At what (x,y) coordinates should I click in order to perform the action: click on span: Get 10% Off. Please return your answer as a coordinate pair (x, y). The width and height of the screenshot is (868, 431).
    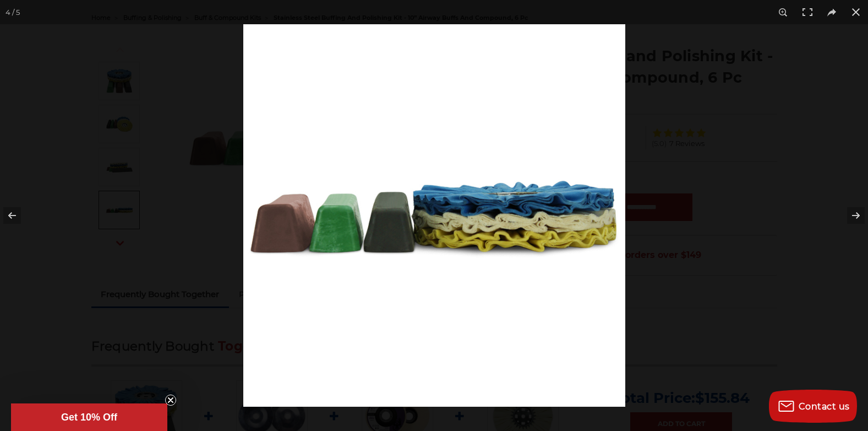
    Looking at the image, I should click on (89, 417).